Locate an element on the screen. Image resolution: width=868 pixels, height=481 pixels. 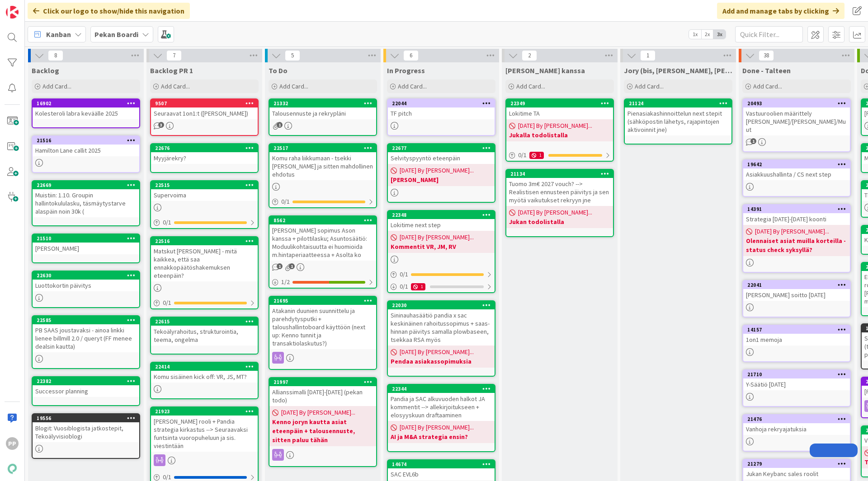
div: 22349 is located at coordinates (561, 103).